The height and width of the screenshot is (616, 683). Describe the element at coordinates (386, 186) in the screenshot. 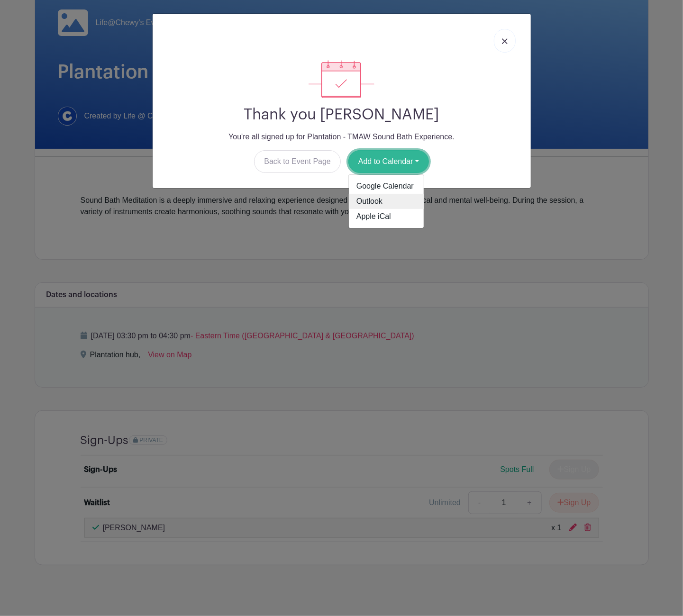

I see `a: Google Calendar` at that location.